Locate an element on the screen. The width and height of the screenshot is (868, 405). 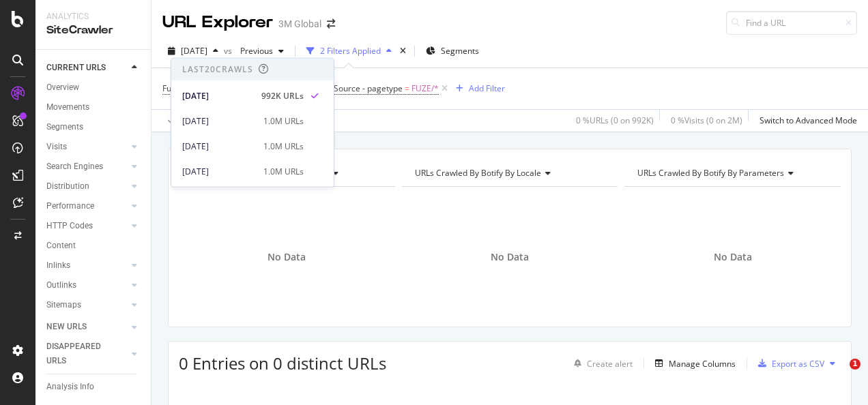
div: Visits is located at coordinates (57, 146).